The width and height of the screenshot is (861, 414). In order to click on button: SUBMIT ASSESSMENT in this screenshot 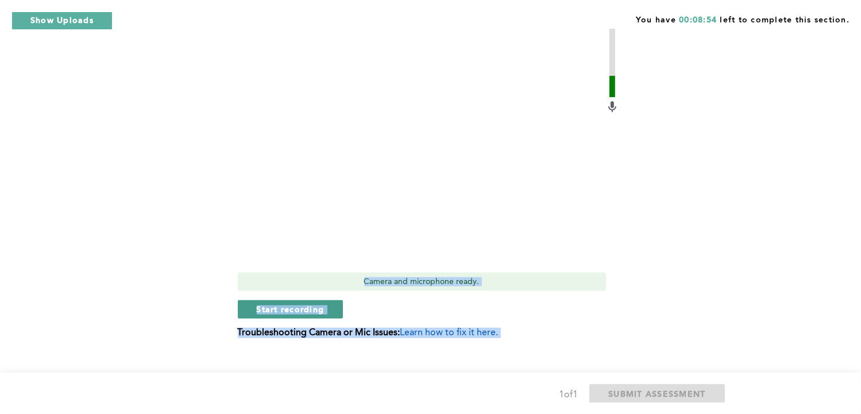, I will do `click(656, 393)`.